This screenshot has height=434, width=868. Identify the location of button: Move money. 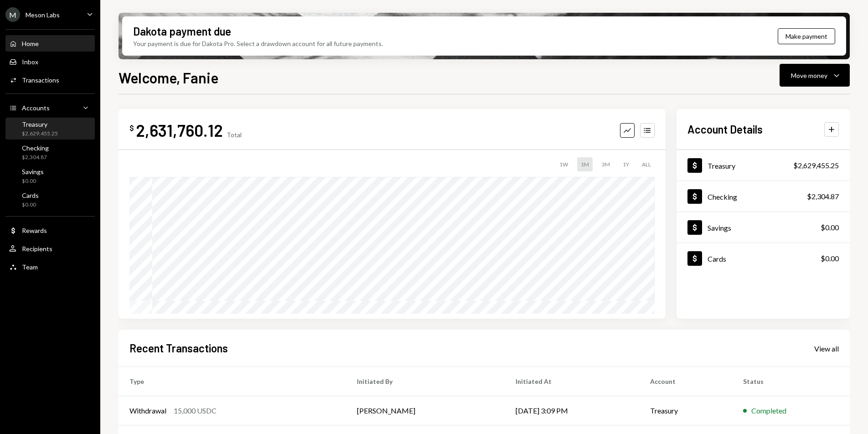
(814, 75).